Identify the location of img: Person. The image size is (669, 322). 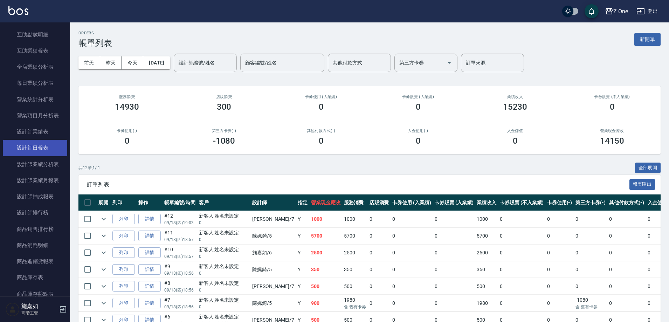
(13, 309).